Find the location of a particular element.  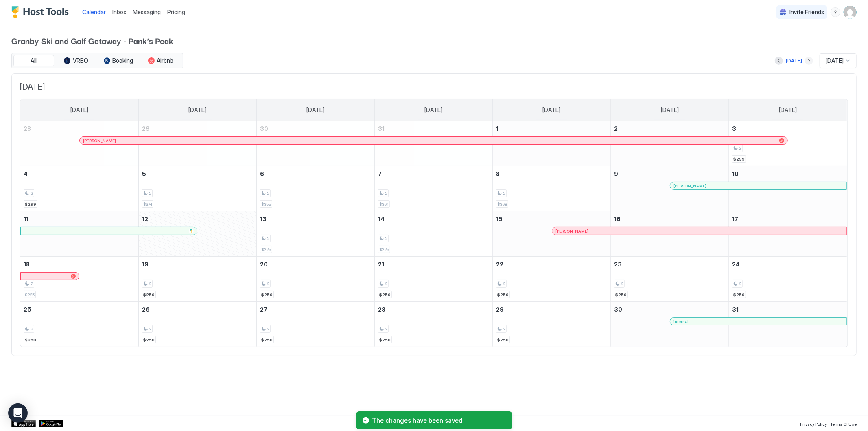

td: January 11, 2026 is located at coordinates (79, 234).